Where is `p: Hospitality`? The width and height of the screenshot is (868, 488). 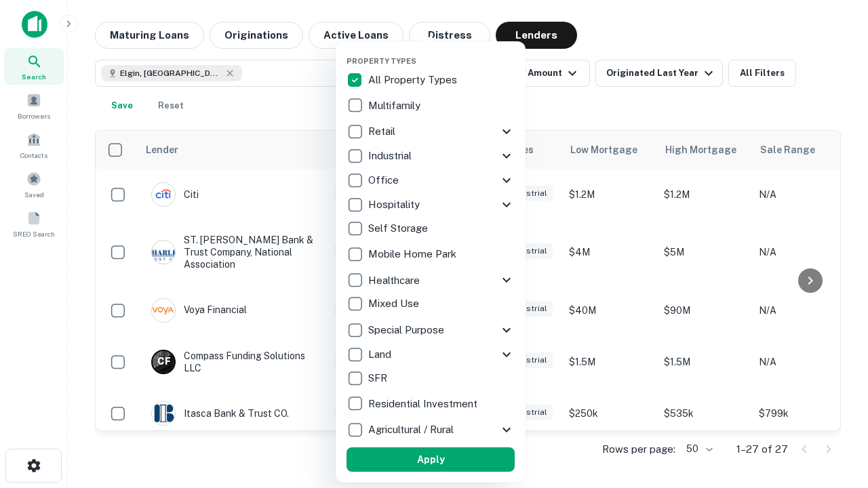
p: Hospitality is located at coordinates (396, 204).